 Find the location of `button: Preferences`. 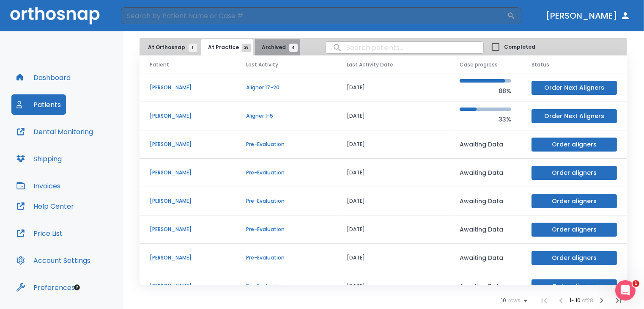

button: Preferences is located at coordinates (46, 287).